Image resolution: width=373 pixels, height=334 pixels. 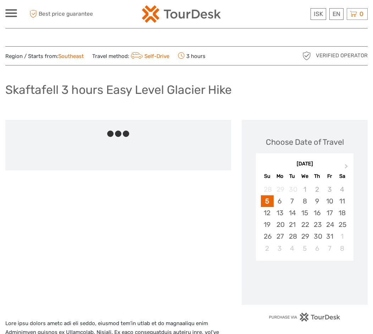 What do you see at coordinates (267, 189) in the screenshot?
I see `div: Not available Sunday, September 28th, 2025` at bounding box center [267, 189].